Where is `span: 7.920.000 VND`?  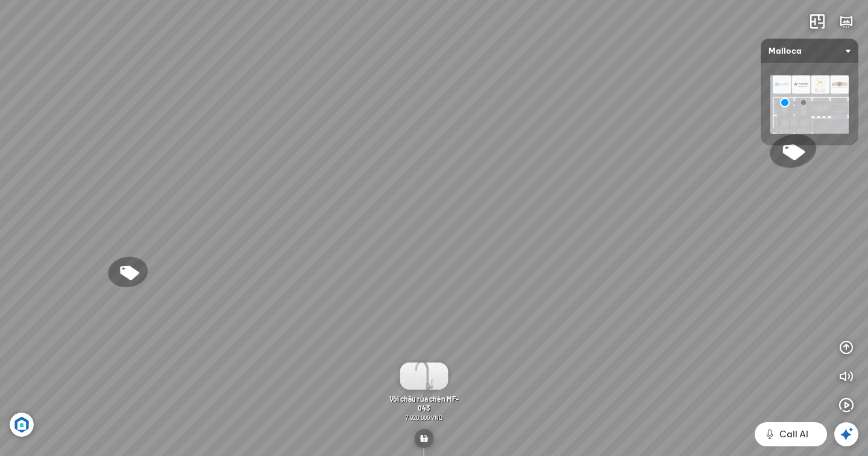 span: 7.920.000 VND is located at coordinates (424, 417).